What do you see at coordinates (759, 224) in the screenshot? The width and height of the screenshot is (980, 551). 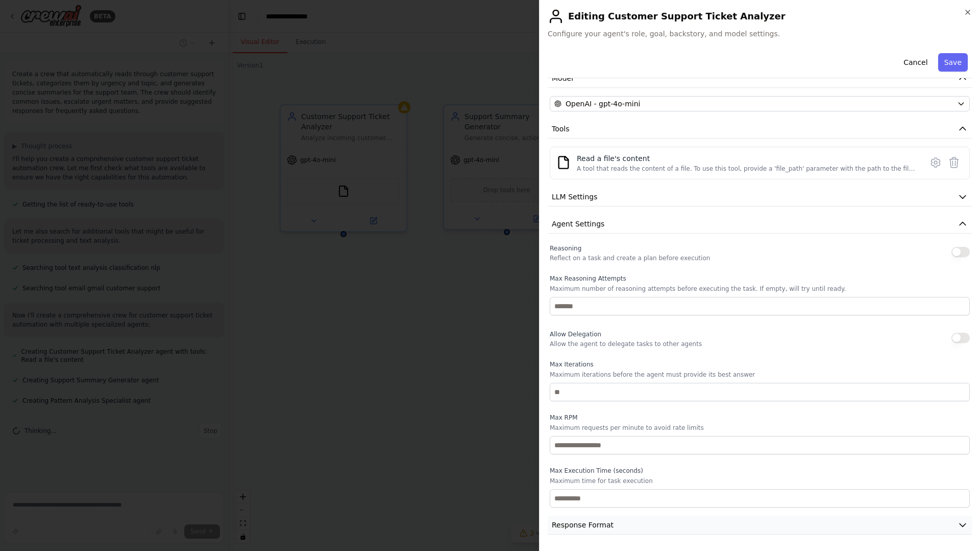 I see `button: Agent Settings` at bounding box center [759, 224].